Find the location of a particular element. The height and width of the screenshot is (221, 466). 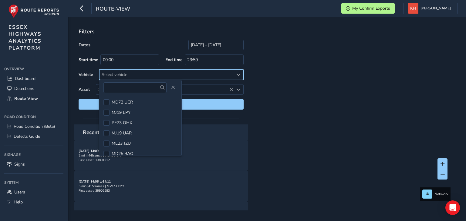

span: ESSEX HIGHWAYS ANALYTICS PLATFORM is located at coordinates (25, 38).